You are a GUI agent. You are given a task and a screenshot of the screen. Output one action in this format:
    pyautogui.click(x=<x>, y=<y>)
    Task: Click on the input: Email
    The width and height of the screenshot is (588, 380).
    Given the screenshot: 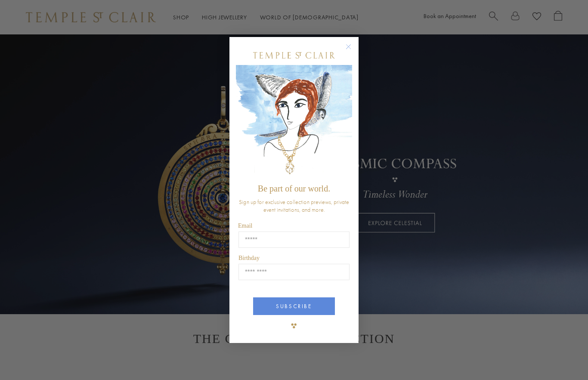 What is the action you would take?
    pyautogui.click(x=294, y=240)
    